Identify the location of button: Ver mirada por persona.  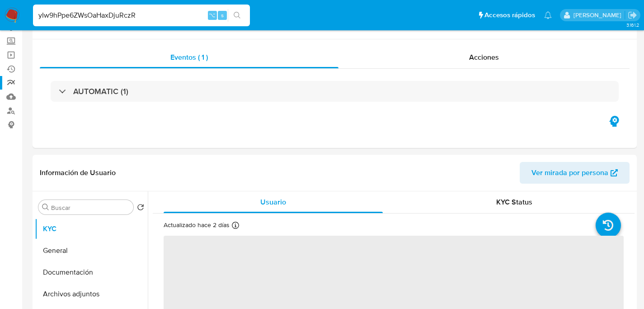
(574, 173).